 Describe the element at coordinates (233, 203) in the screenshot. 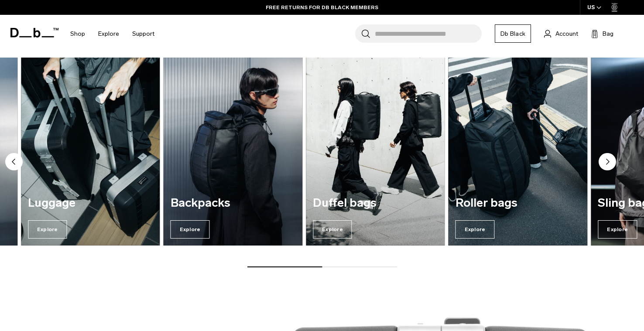

I see `h3: Backpacks` at that location.